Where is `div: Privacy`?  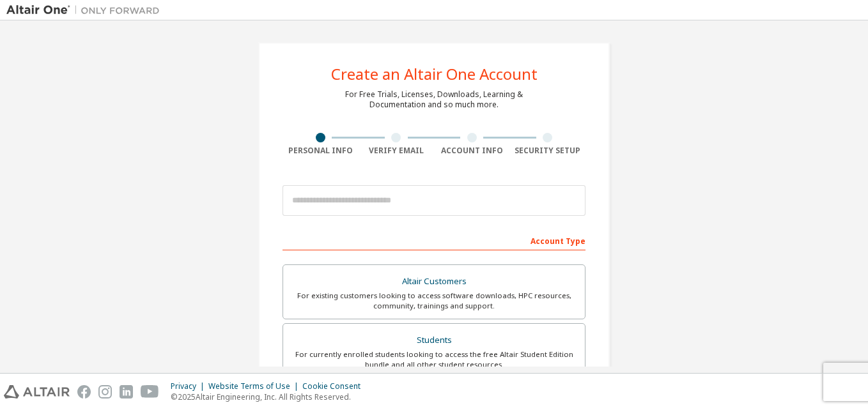 div: Privacy is located at coordinates (189, 387).